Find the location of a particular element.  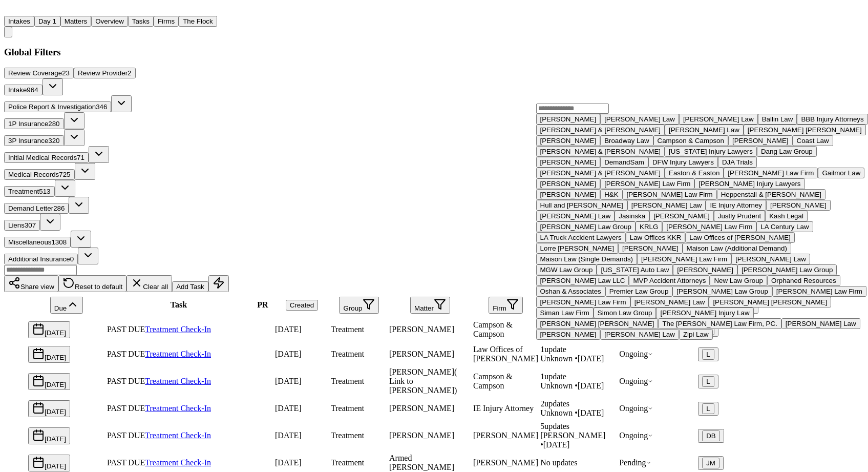

div: BBB Injury Attorneys is located at coordinates (832, 119).